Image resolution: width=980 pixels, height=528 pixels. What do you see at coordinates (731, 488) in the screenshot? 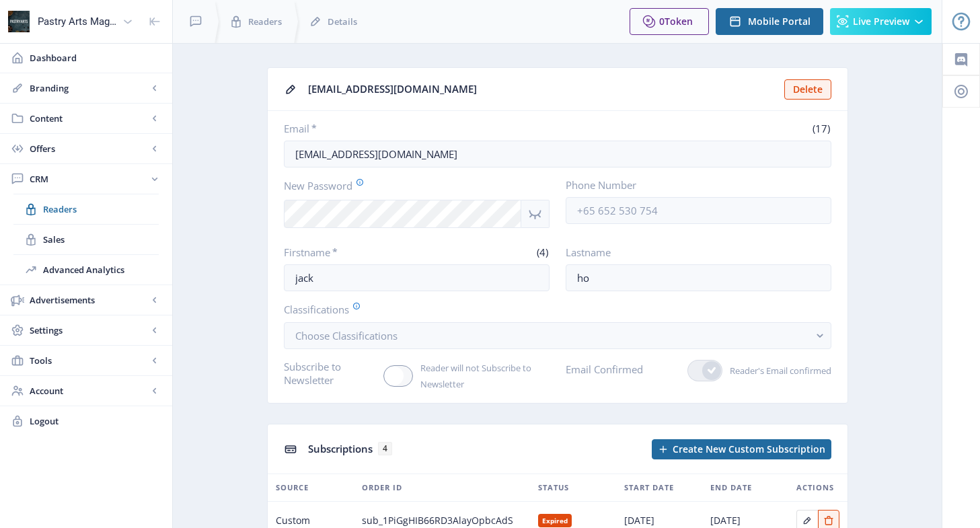
I see `span: End Date` at bounding box center [731, 488].